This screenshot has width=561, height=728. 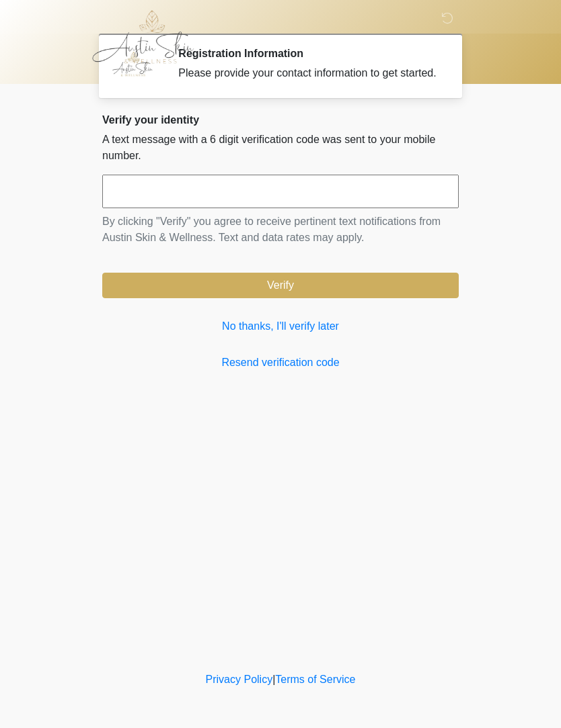 What do you see at coordinates (314, 679) in the screenshot?
I see `a: Terms of Service` at bounding box center [314, 679].